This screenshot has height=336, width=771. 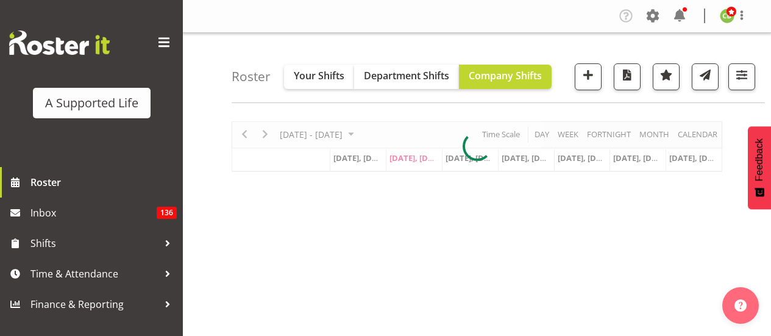 What do you see at coordinates (505, 76) in the screenshot?
I see `span: Company Shifts` at bounding box center [505, 76].